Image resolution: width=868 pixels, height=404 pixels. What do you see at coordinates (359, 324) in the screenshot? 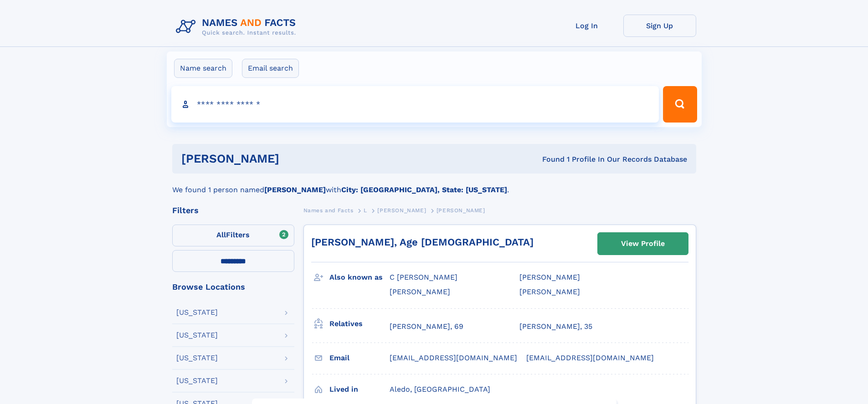
I see `h3: Relatives` at bounding box center [359, 324].